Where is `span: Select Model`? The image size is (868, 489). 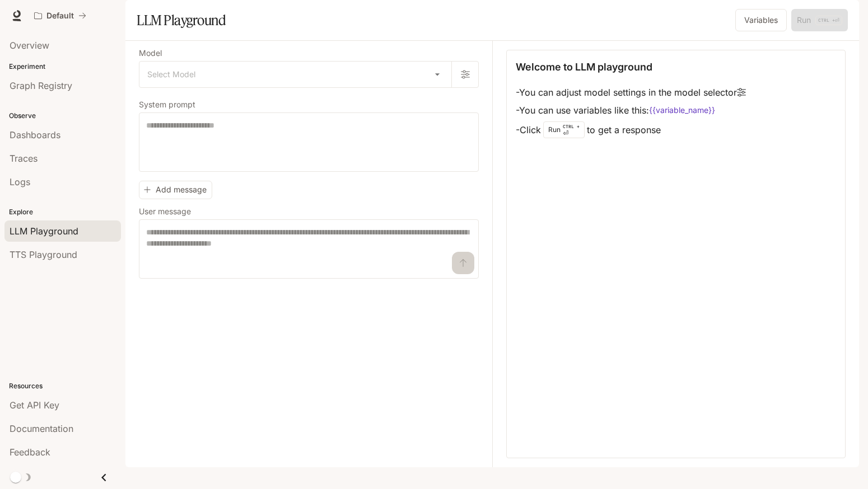 span: Select Model is located at coordinates (172, 75).